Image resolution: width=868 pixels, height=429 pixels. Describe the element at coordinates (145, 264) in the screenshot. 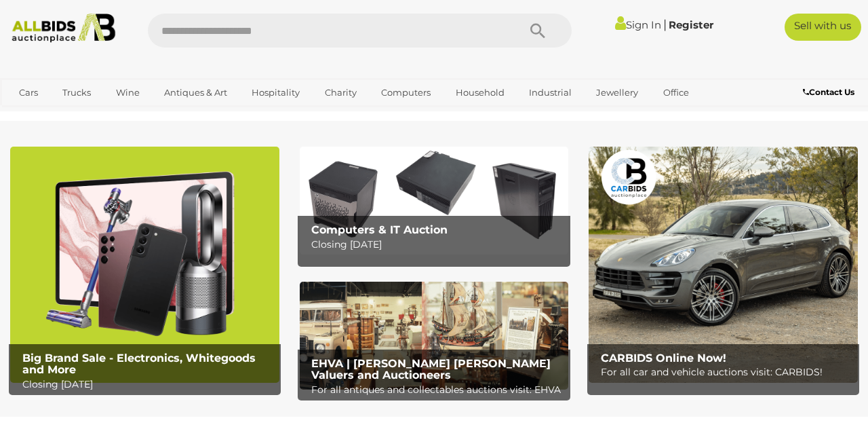

I see `a: Big Brand Sale - Electronics, Whitegoods and More Big Brand Sale - Electronics, Whitegoods and Mo...` at that location.